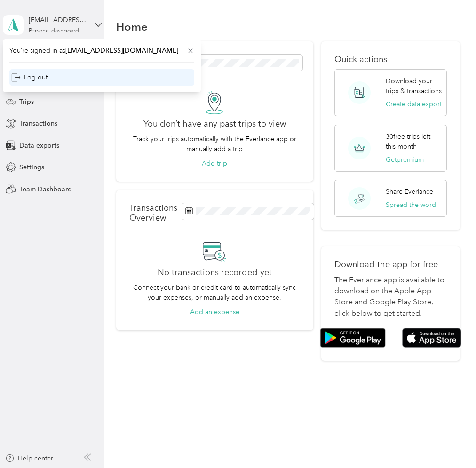 The image size is (476, 468). What do you see at coordinates (214, 163) in the screenshot?
I see `button: Add trip` at bounding box center [214, 163].